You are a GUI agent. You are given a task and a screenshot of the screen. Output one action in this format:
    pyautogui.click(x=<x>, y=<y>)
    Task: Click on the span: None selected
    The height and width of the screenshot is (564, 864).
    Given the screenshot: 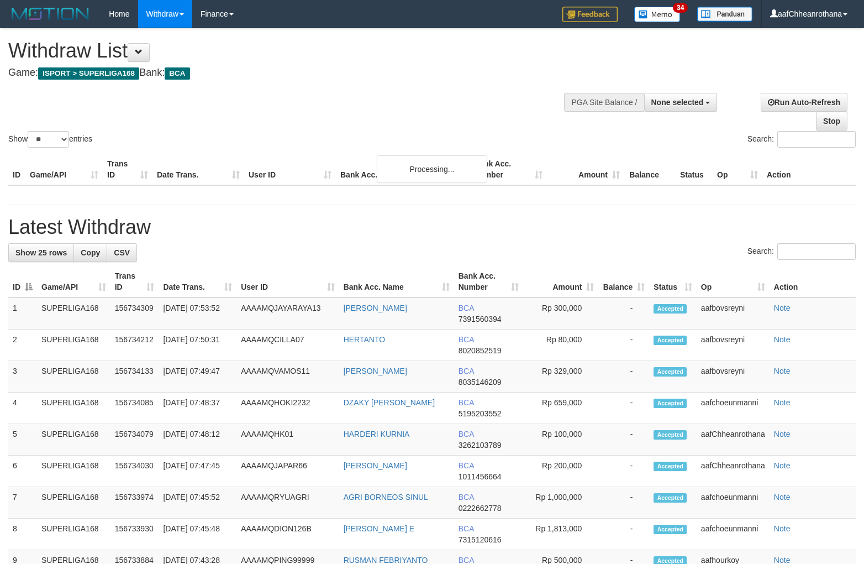 What is the action you would take?
    pyautogui.click(x=677, y=102)
    